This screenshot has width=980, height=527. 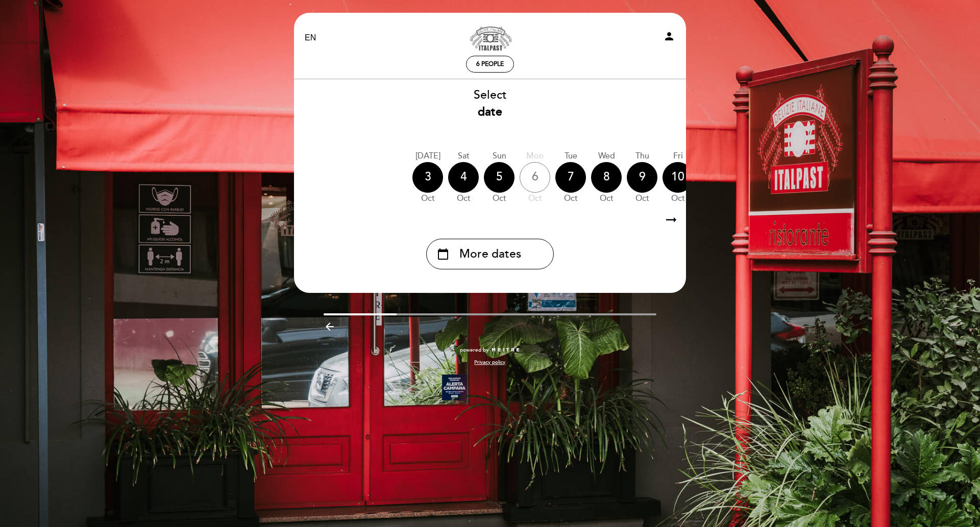 What do you see at coordinates (499, 156) in the screenshot?
I see `div: Sun` at bounding box center [499, 156].